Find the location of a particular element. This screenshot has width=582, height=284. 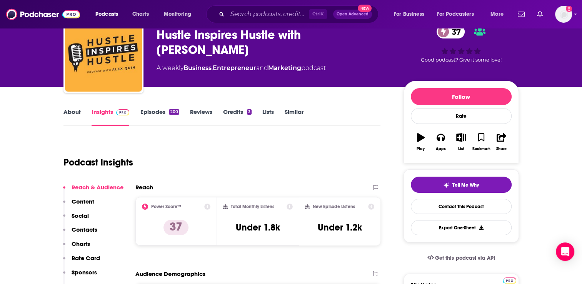

span: Podcasts is located at coordinates (106, 14).